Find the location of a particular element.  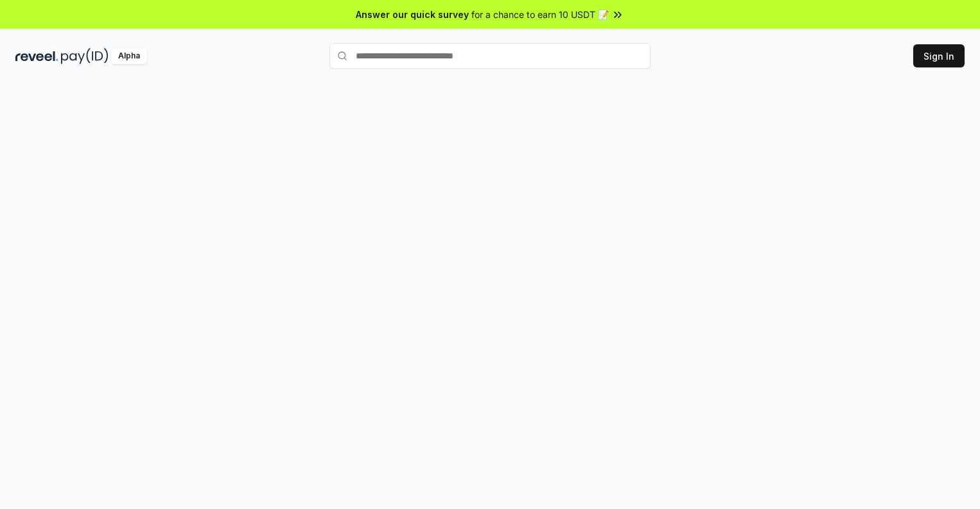

button: Sign In is located at coordinates (938, 56).